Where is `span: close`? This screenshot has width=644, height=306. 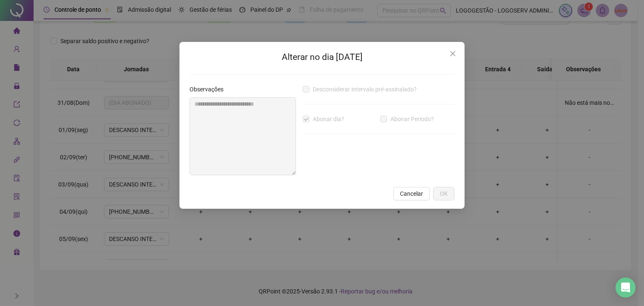
span: close is located at coordinates (453, 54).